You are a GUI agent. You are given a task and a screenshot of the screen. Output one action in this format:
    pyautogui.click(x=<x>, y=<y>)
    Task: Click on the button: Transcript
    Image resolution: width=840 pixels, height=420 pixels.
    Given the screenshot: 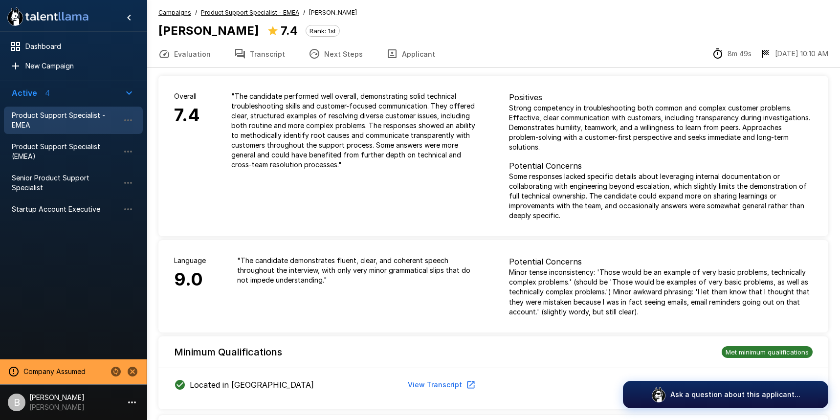 What is the action you would take?
    pyautogui.click(x=260, y=54)
    